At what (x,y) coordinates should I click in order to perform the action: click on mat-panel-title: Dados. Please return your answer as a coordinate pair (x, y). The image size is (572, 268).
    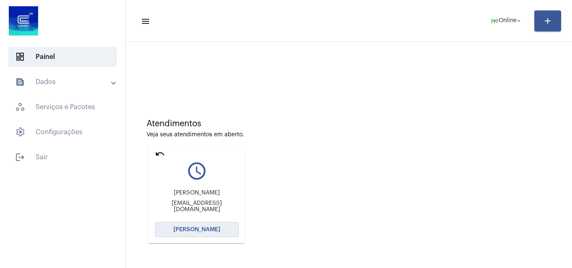
    Looking at the image, I should click on (63, 82).